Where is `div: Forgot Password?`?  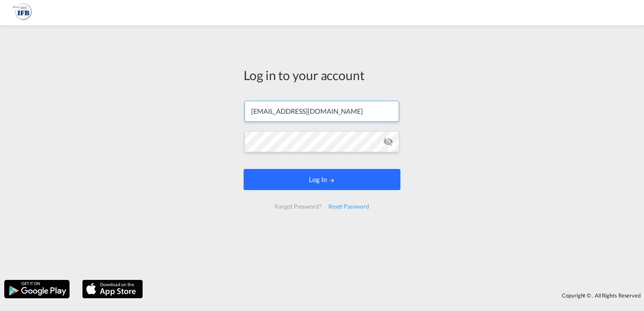 div: Forgot Password? is located at coordinates (298, 207).